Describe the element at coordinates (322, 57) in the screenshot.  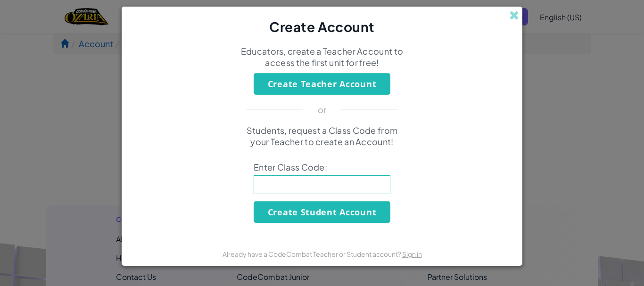
I see `p: Educators, create a Teacher Account to access the first unit for free!` at that location.